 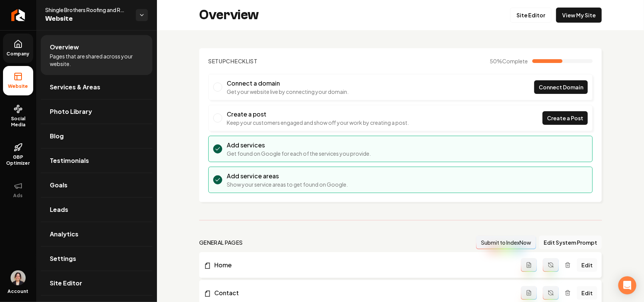 What do you see at coordinates (18, 278) in the screenshot?
I see `img: Brisa Leon` at bounding box center [18, 278].